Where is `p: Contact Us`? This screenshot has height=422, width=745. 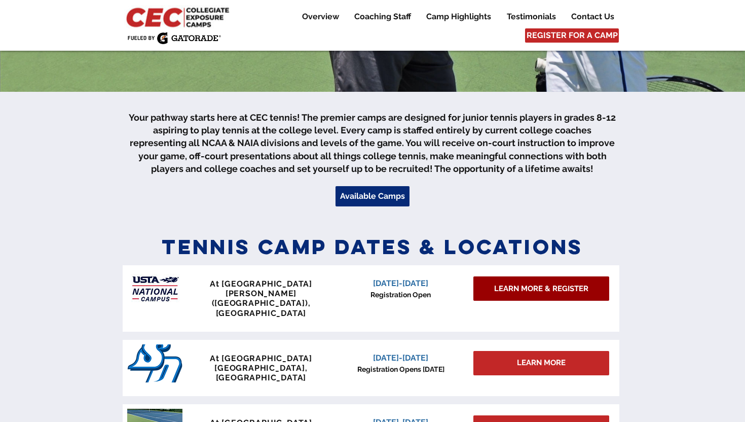
p: Contact Us is located at coordinates (592, 17).